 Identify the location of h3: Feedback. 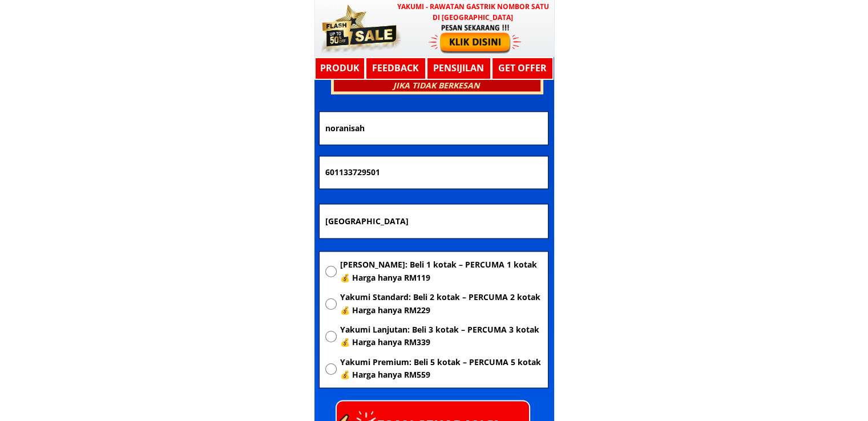
(395, 68).